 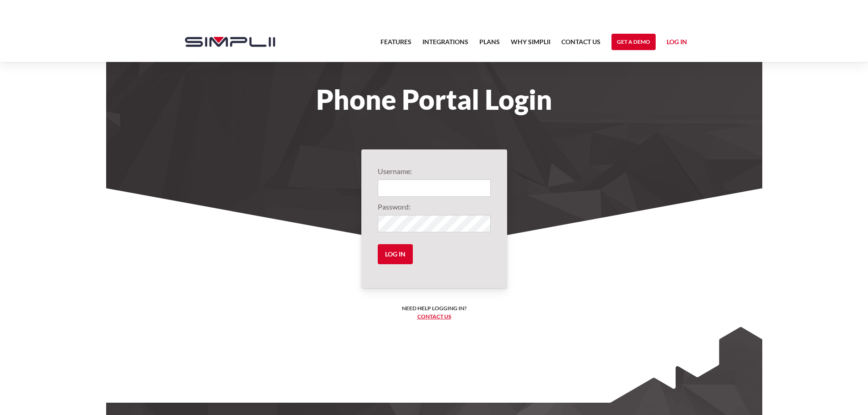 What do you see at coordinates (434, 99) in the screenshot?
I see `h1: Phone Portal Login` at bounding box center [434, 99].